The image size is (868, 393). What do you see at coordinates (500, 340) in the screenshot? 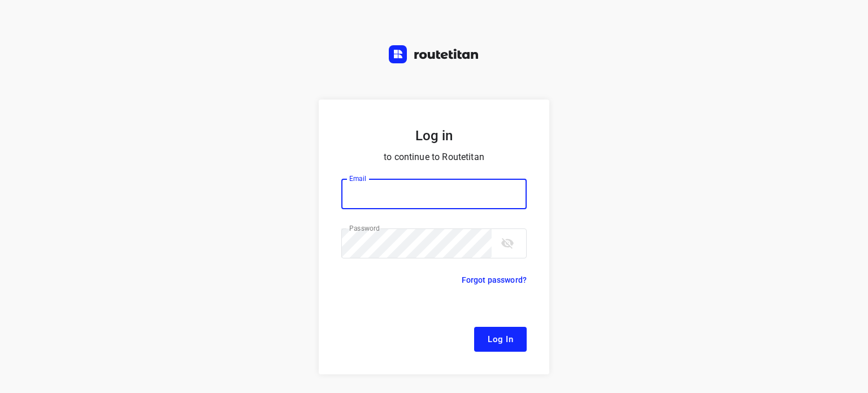
I see `span: Log In` at bounding box center [500, 340].